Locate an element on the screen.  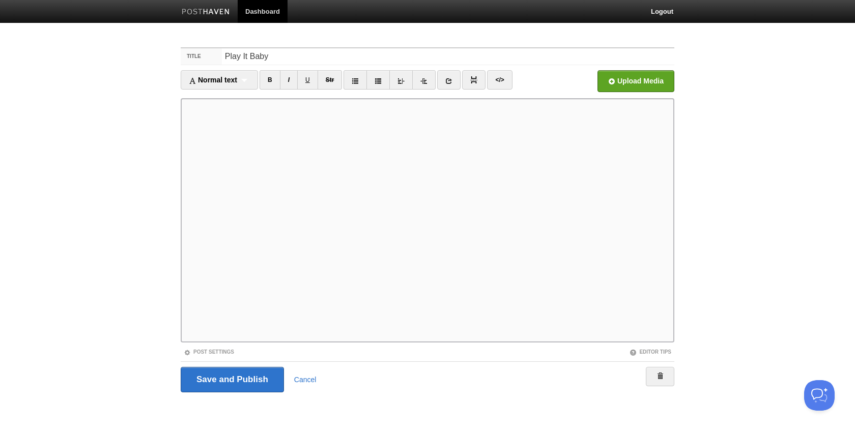
label: Title is located at coordinates (201, 56).